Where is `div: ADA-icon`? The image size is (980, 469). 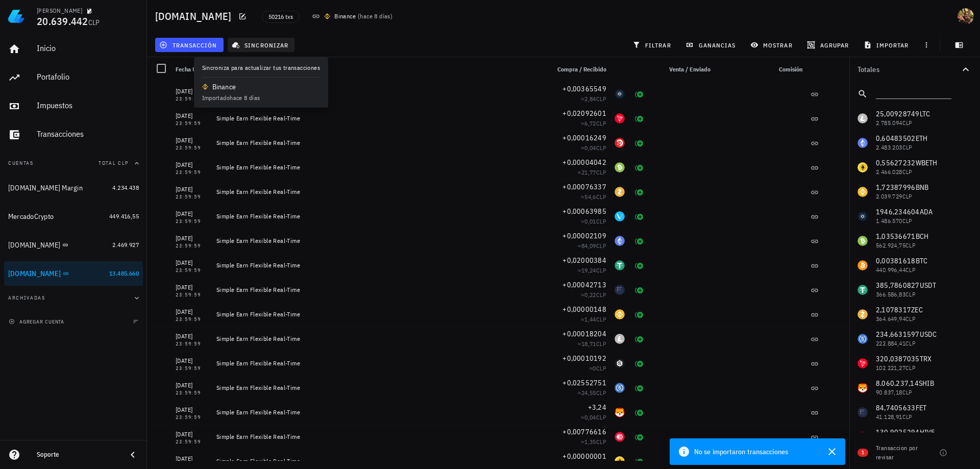
div: ADA-icon is located at coordinates (619, 94).